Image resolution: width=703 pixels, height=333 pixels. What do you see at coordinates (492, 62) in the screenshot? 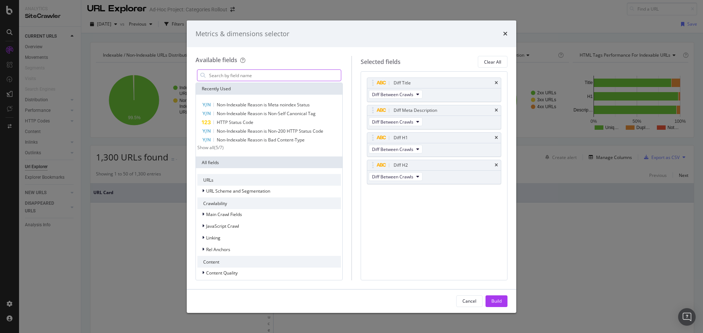
I see `button: Clear All` at bounding box center [492, 62].